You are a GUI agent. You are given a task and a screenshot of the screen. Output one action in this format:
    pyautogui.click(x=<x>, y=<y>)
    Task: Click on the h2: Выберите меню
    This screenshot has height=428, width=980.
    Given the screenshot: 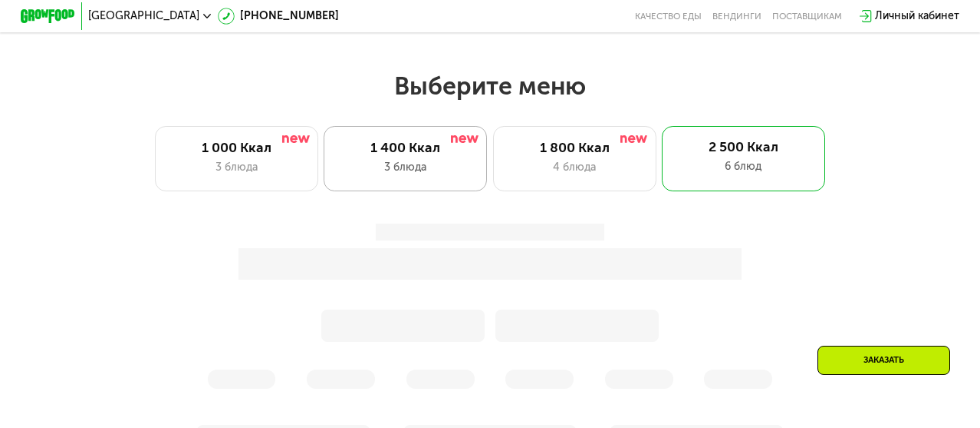 What is the action you would take?
    pyautogui.click(x=490, y=86)
    